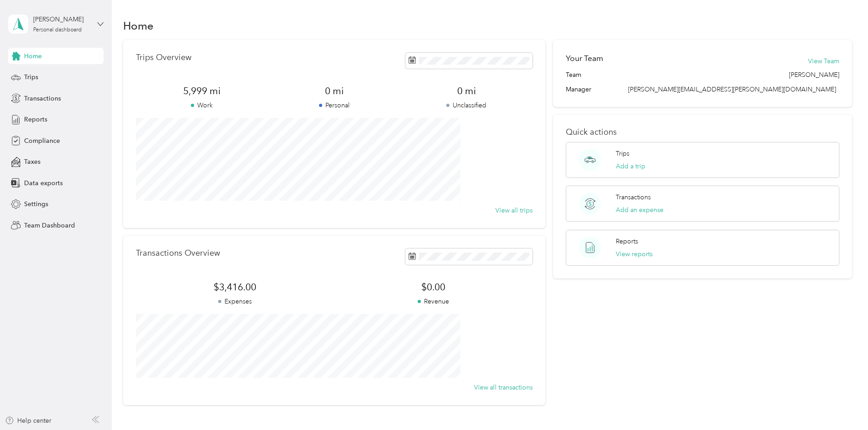  Describe the element at coordinates (57, 30) in the screenshot. I see `div: Personal dashboard` at that location.